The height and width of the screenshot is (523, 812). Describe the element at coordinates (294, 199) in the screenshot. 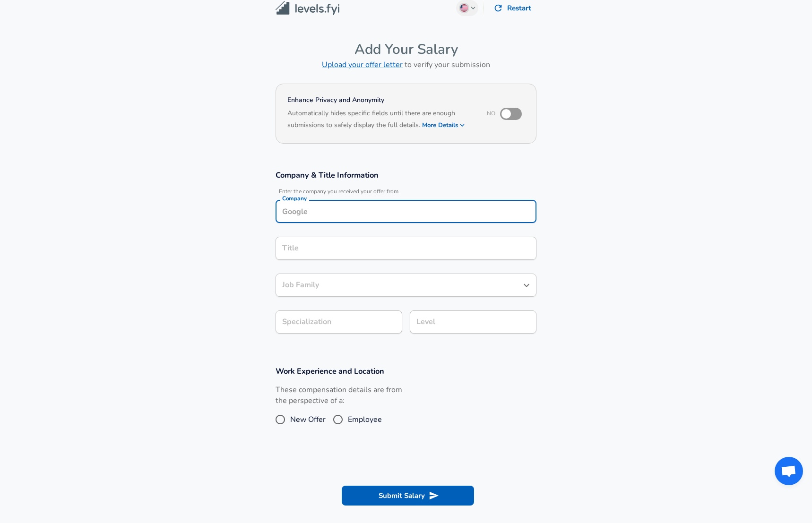

I see `label: Company` at that location.